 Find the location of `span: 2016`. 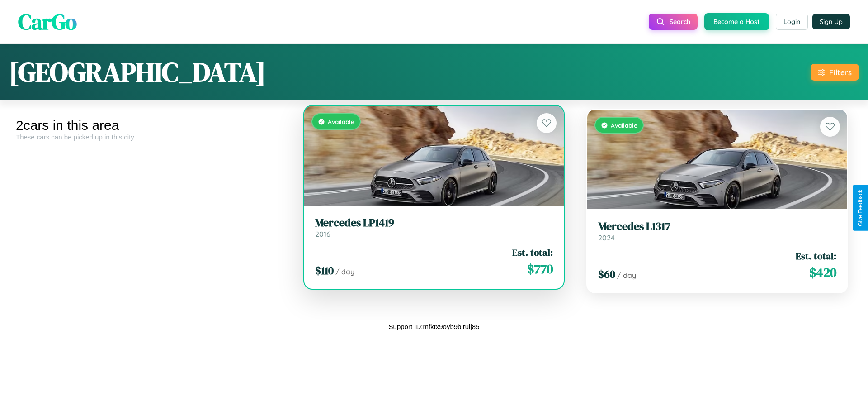

span: 2016 is located at coordinates (322, 234).